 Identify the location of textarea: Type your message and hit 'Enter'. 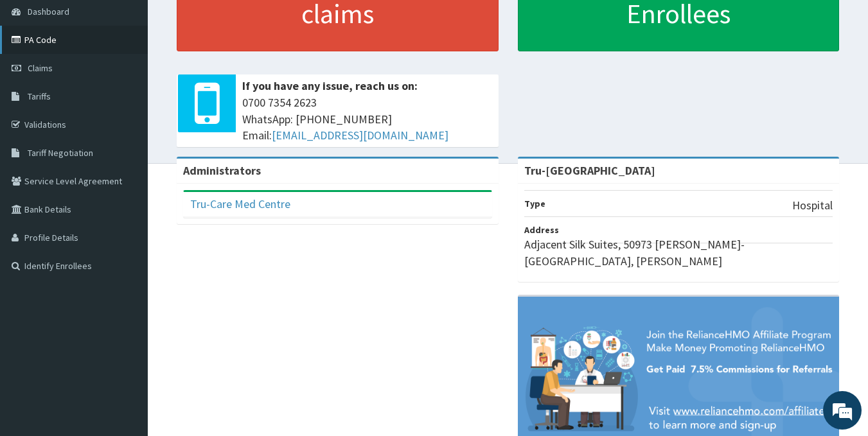
(125, 318).